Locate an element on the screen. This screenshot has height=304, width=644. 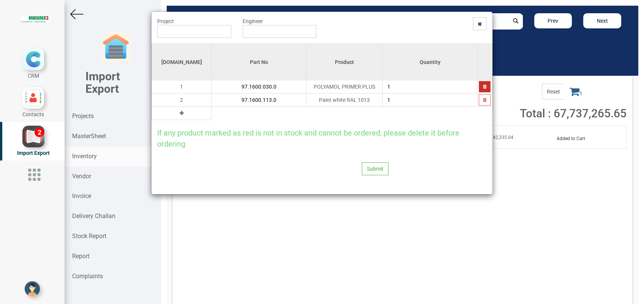
th: Product is located at coordinates (344, 62).